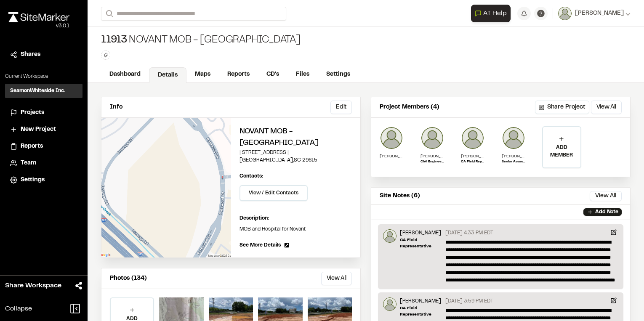  Describe the element at coordinates (125, 74) in the screenshot. I see `a: Dashboard` at that location.